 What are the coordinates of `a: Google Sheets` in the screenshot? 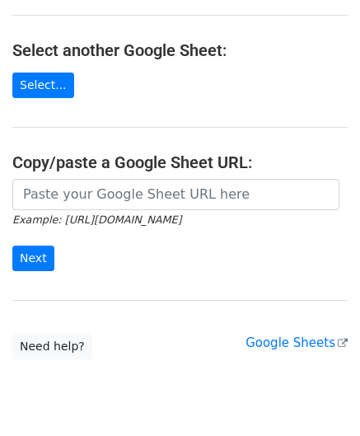 It's located at (296, 343).